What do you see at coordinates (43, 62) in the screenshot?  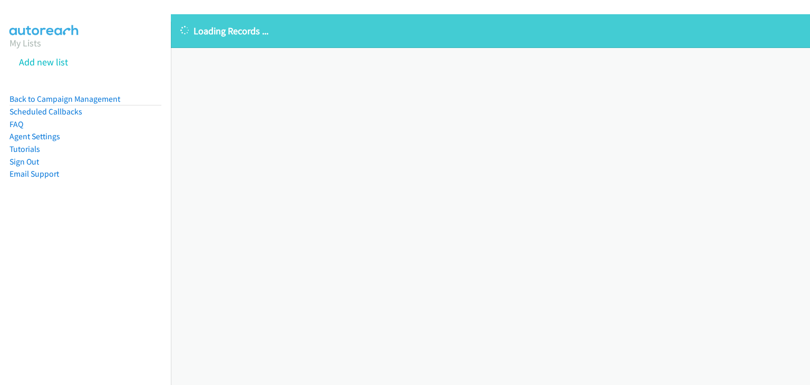 I see `a: Add new list` at bounding box center [43, 62].